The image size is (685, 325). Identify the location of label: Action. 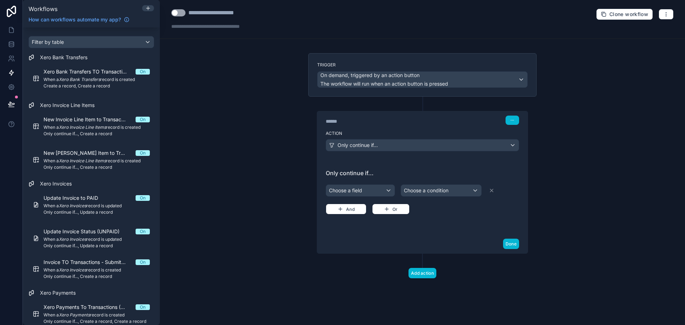
(423, 133).